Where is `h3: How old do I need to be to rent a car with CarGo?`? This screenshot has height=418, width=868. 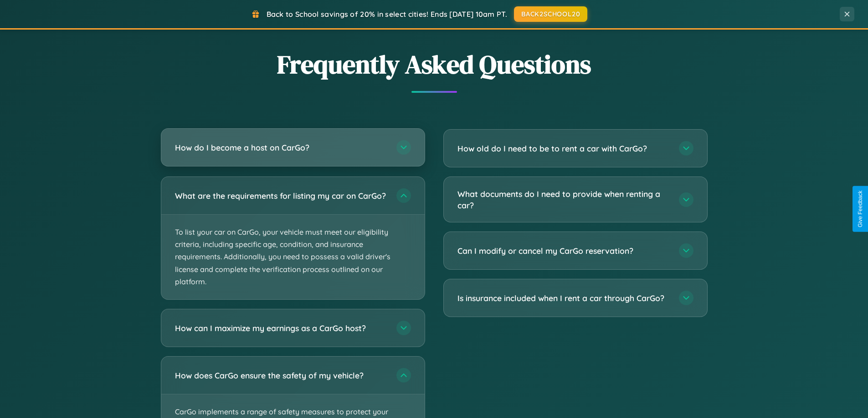 h3: How old do I need to be to rent a car with CarGo? is located at coordinates (564, 148).